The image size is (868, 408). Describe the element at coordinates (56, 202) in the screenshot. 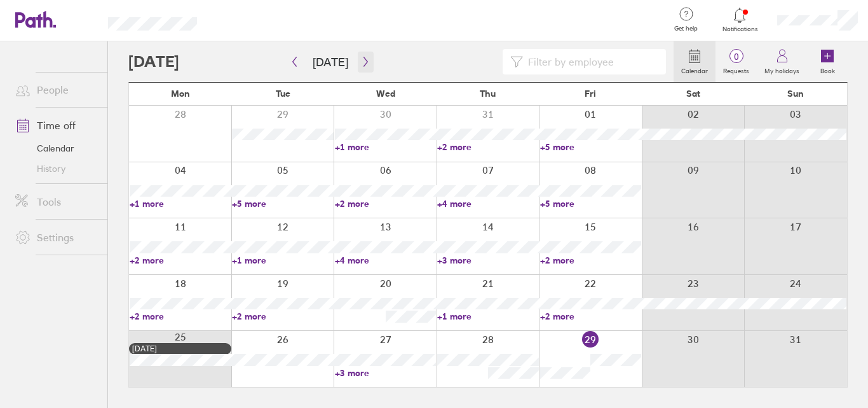

I see `a: Tools` at that location.